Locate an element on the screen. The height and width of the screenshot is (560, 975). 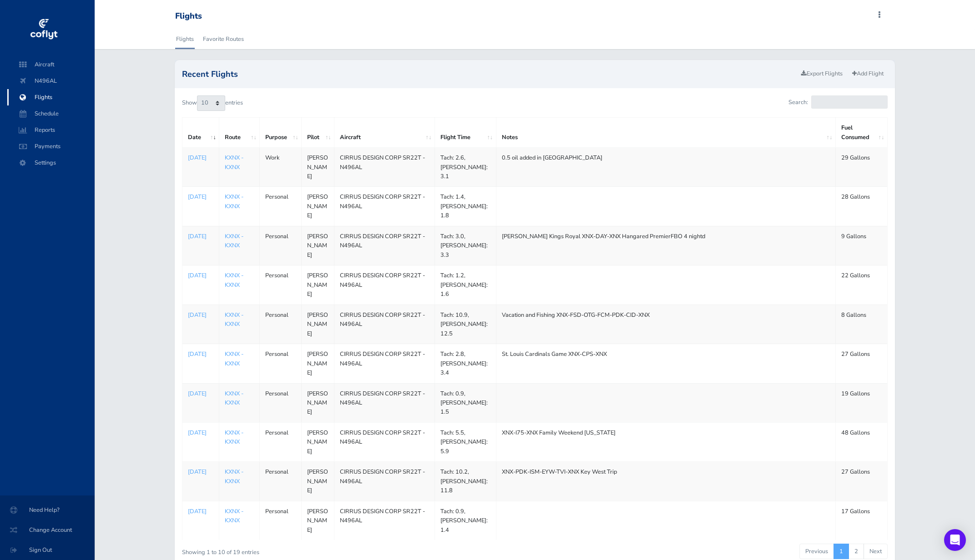
td: 19 Gallons is located at coordinates (862, 403).